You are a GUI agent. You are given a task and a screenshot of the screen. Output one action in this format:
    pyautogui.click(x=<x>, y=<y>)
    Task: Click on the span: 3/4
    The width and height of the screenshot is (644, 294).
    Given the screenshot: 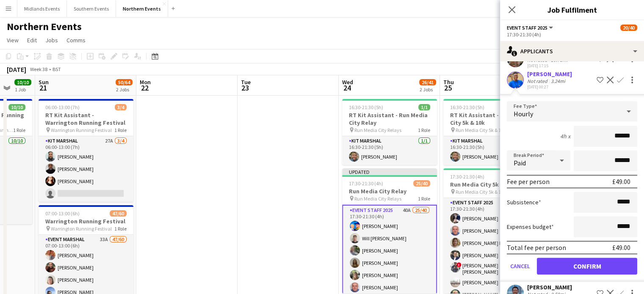 What is the action you would take?
    pyautogui.click(x=120, y=107)
    